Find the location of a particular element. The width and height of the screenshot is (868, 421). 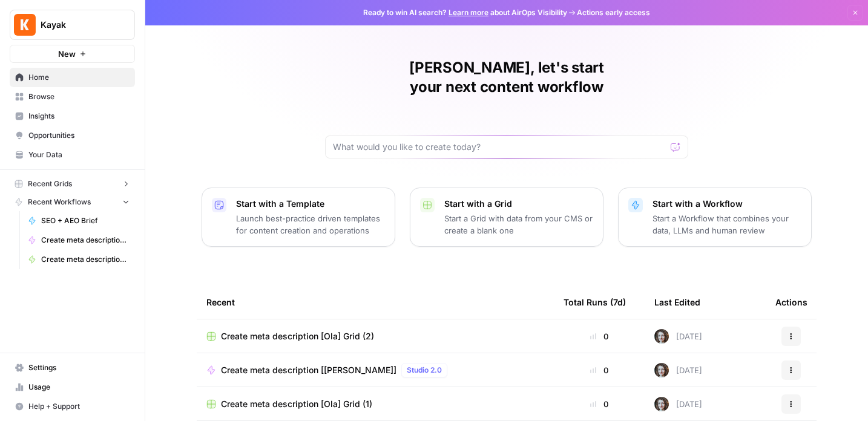

a: Your Data is located at coordinates (72, 155).